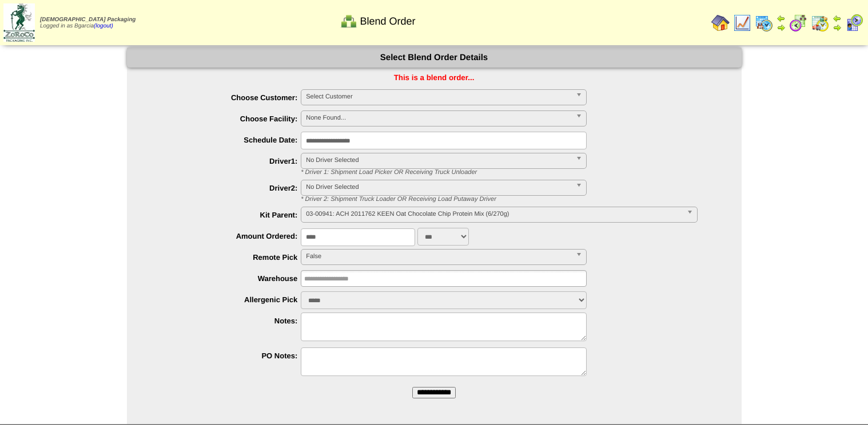  Describe the element at coordinates (225, 257) in the screenshot. I see `label: Remote Pick` at that location.